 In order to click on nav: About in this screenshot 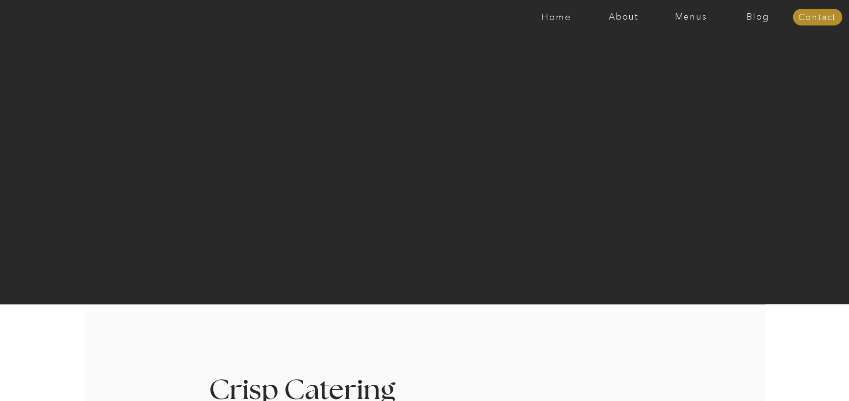, I will do `click(623, 17)`.